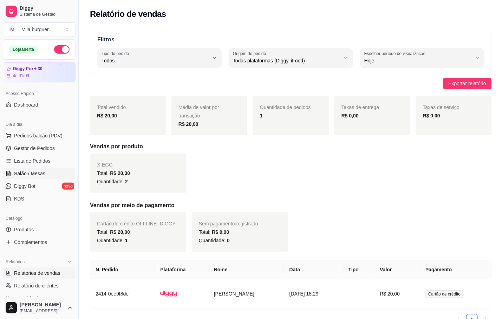 This screenshot has width=503, height=319. Describe the element at coordinates (122, 270) in the screenshot. I see `th: N. Pedido` at that location.